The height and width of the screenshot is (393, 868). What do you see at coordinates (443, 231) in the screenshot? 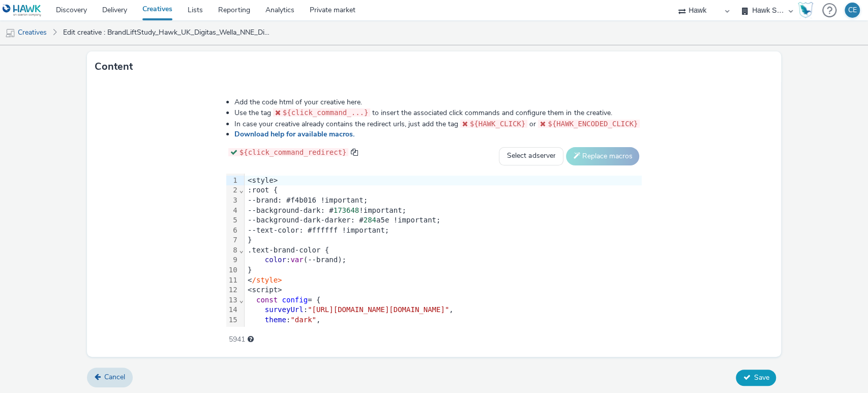
I see `div: --text-color: #ffffff !important;` at bounding box center [443, 231].